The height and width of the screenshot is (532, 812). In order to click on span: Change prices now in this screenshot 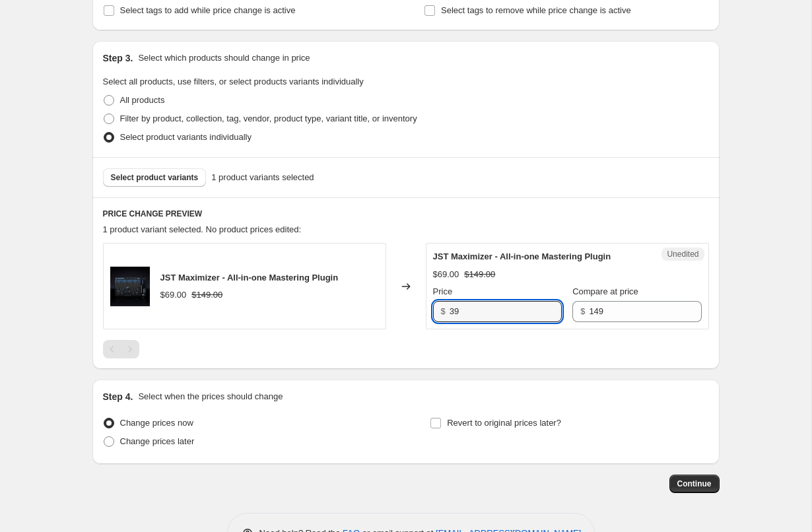, I will do `click(157, 422)`.